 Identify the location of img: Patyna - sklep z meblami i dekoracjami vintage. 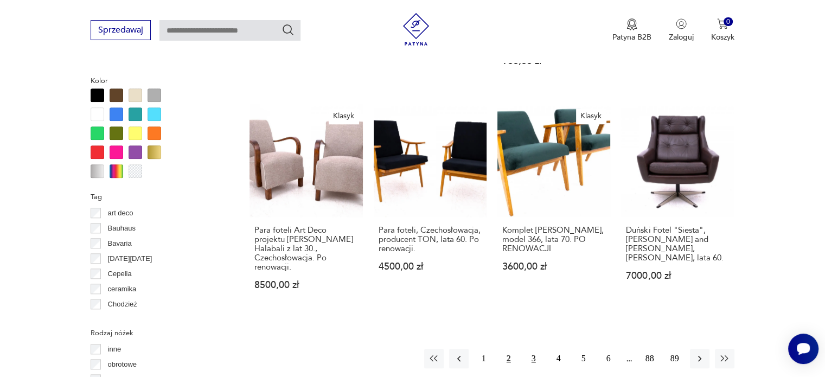
(416, 29).